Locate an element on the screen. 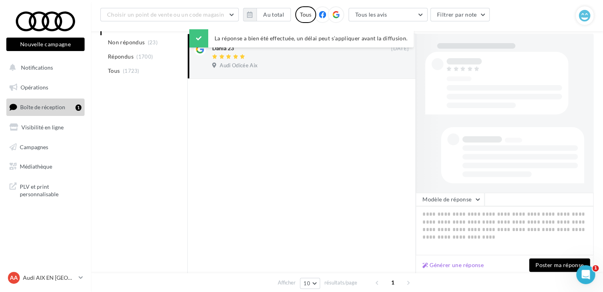  span: (1700) is located at coordinates (145, 57).